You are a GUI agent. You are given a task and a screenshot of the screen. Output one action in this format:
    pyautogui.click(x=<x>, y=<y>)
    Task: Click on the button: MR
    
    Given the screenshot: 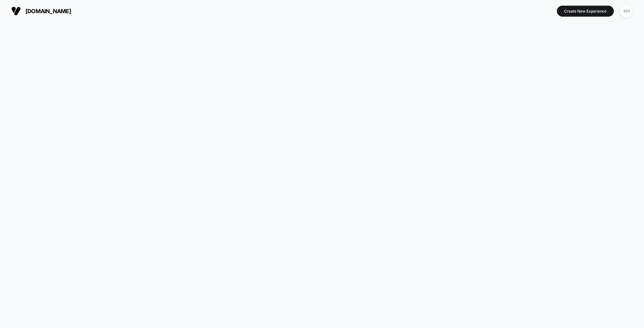 What is the action you would take?
    pyautogui.click(x=627, y=11)
    